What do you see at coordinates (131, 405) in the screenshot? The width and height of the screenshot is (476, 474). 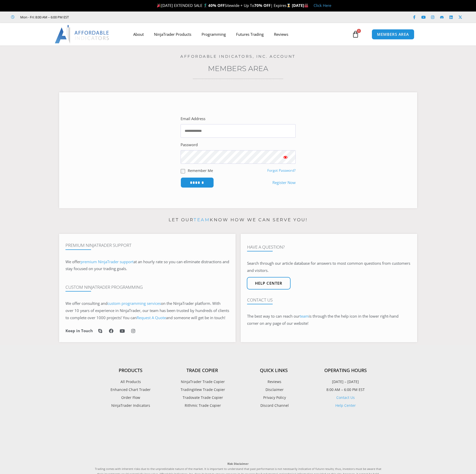 I see `span: NinjaTrader Indicators` at bounding box center [131, 405].